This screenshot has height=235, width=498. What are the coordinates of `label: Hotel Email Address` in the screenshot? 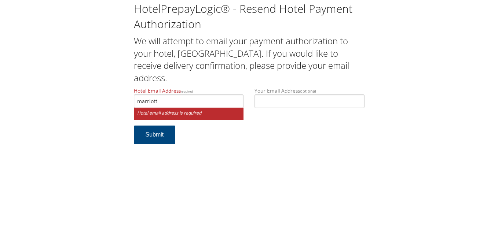 It's located at (189, 98).